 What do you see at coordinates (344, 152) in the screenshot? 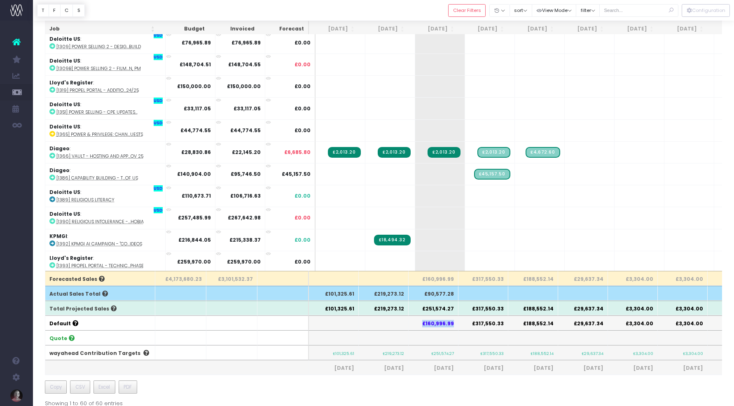
I see `span: Streamtime Invoice: 2239 – [1366] Vault - Hosting and Application Support - Year 4, Nov 24-Nov 25` at bounding box center [344, 152].